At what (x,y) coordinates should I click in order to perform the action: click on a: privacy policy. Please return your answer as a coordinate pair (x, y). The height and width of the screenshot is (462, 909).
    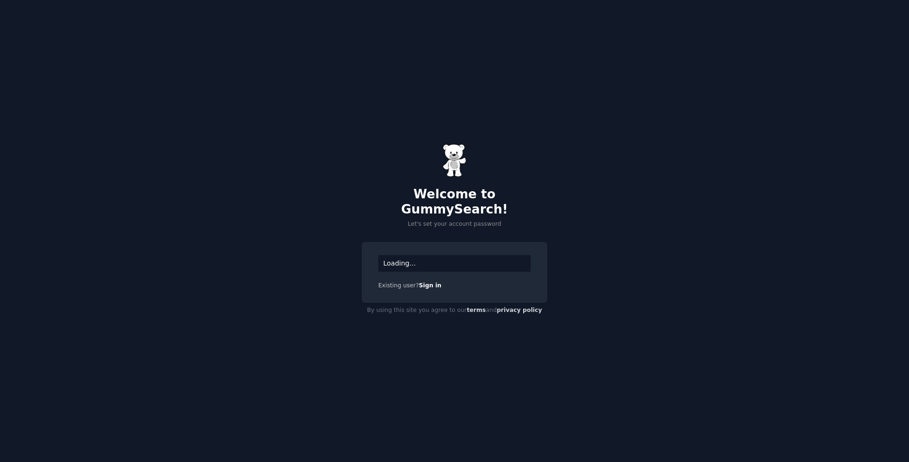
    Looking at the image, I should click on (519, 310).